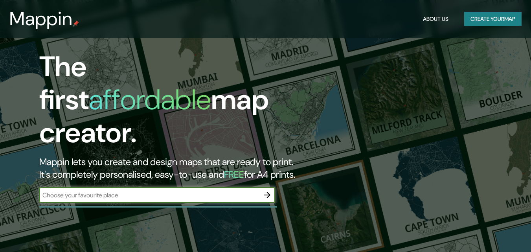  I want to click on input: Choose your favourite place, so click(149, 195).